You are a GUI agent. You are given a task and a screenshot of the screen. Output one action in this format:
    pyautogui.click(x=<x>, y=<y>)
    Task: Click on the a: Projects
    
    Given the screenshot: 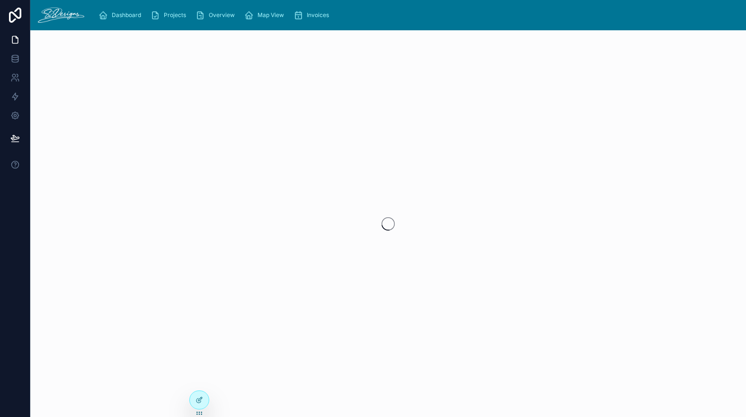 What is the action you would take?
    pyautogui.click(x=170, y=15)
    